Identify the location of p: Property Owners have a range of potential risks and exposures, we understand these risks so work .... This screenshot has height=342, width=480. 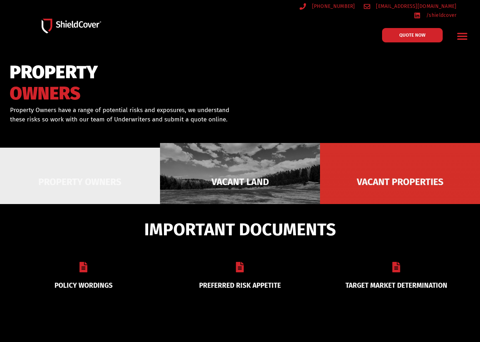
(121, 114).